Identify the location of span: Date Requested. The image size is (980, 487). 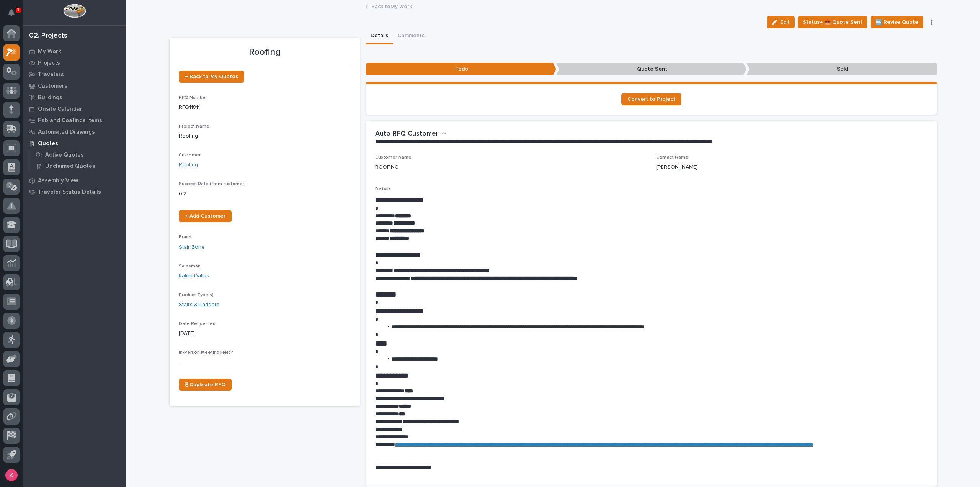
(197, 324).